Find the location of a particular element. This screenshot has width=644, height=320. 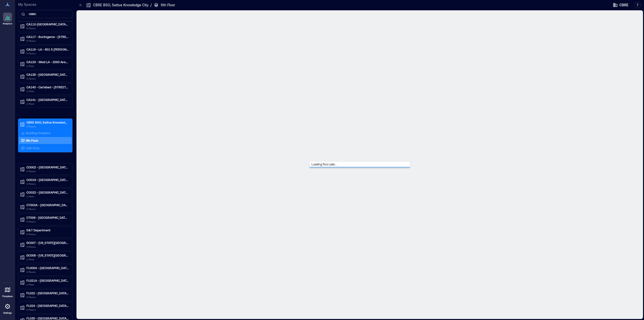

p: Settings is located at coordinates (7, 313).